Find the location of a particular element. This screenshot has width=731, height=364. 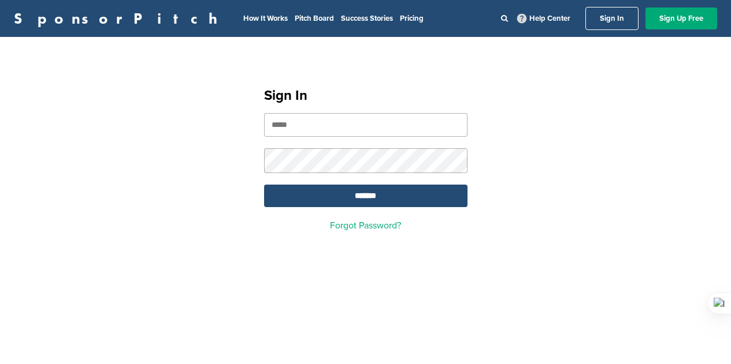

a: How It Works is located at coordinates (265, 18).